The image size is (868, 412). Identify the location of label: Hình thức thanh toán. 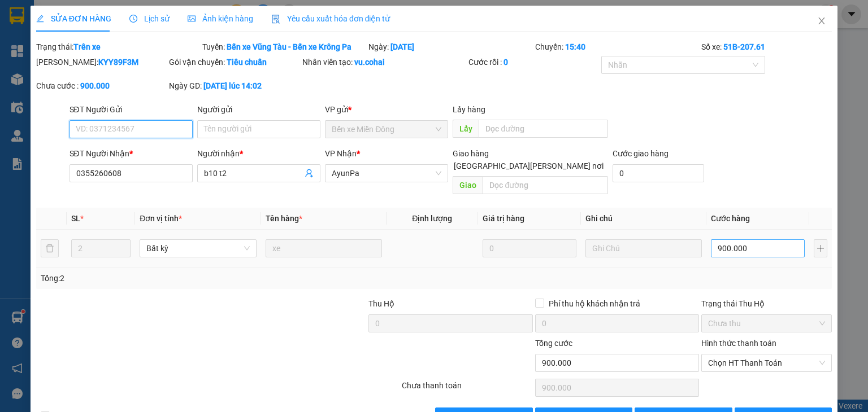
(739, 343).